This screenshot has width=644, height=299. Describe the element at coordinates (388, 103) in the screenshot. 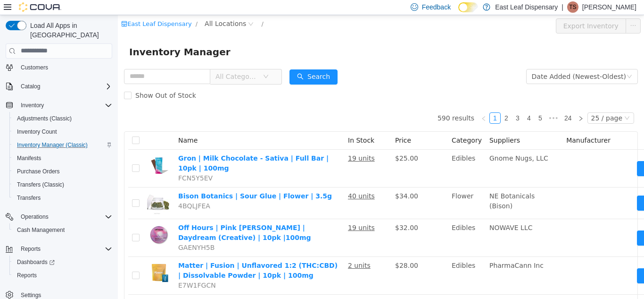

I see `li: 2` at that location.